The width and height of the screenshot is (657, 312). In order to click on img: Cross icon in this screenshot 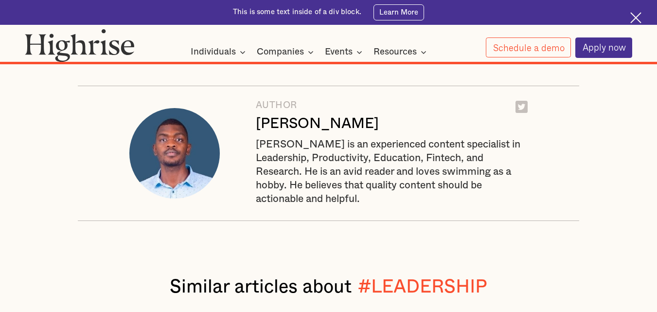, I will do `click(635, 17)`.